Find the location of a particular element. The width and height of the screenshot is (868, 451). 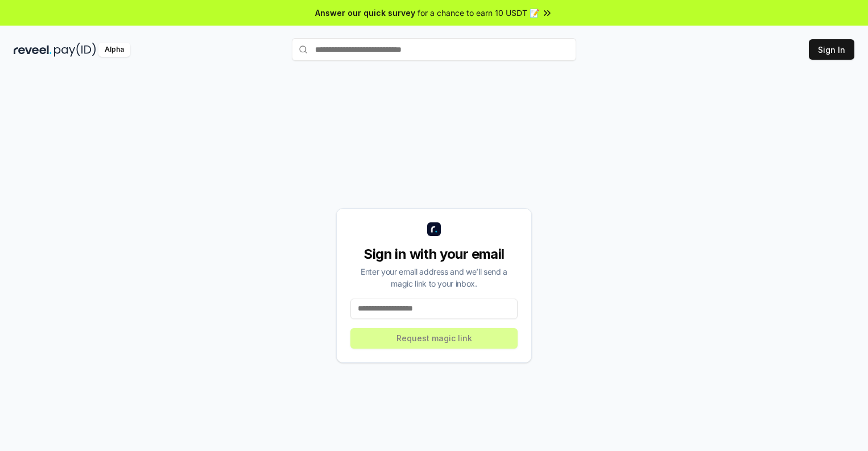

span: for a chance to earn 10 USDT 📝 is located at coordinates (478, 13).